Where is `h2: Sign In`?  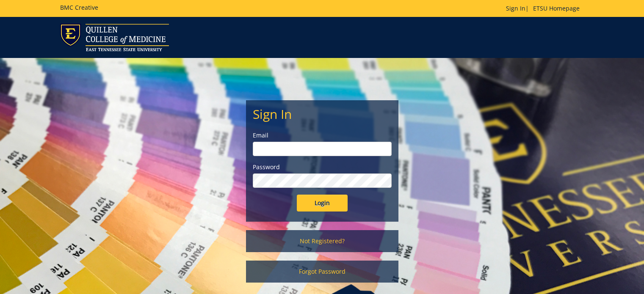 h2: Sign In is located at coordinates (322, 114).